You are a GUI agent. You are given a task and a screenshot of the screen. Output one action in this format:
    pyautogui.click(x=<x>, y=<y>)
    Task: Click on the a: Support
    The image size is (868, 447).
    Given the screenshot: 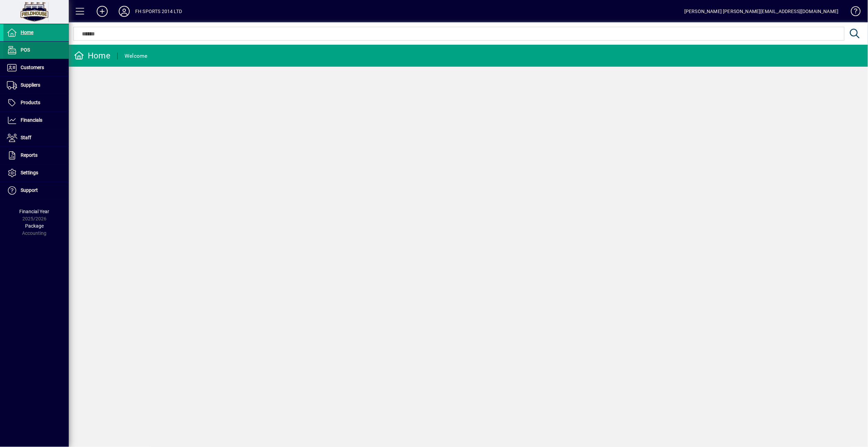 What is the action you would take?
    pyautogui.click(x=36, y=190)
    